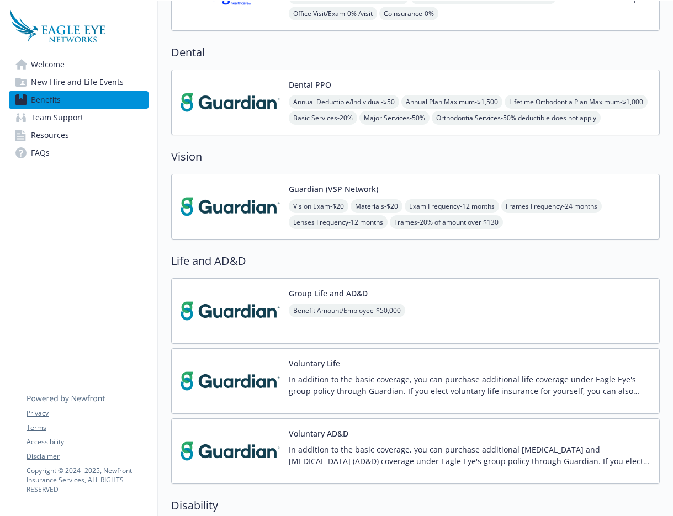 This screenshot has width=673, height=516. I want to click on a: Welcome, so click(78, 65).